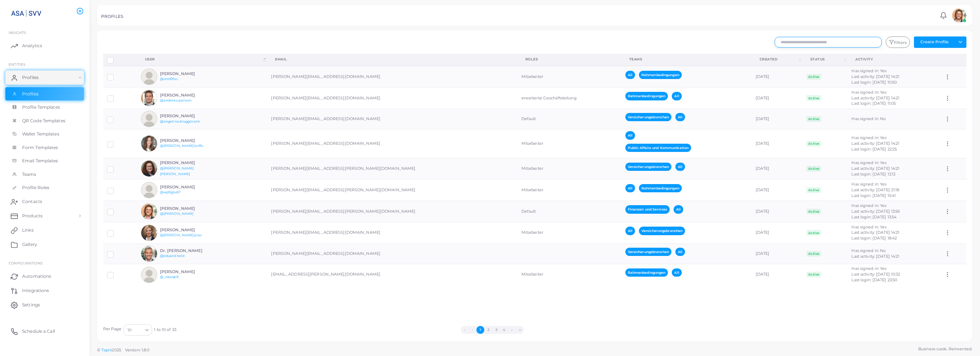 The image size is (980, 356). I want to click on span: Contacts, so click(32, 201).